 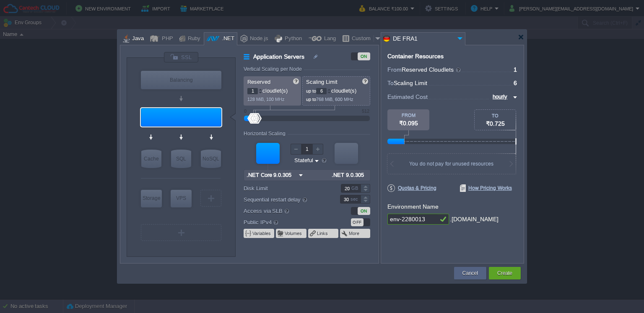 I want to click on span: Estimated Cost, so click(x=407, y=97).